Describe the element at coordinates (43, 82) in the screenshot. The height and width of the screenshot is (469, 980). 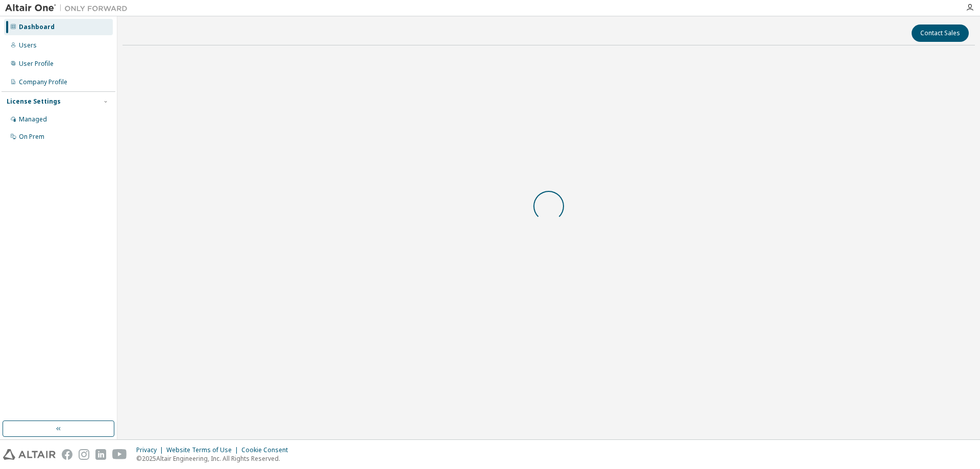
I see `div: Company Profile` at that location.